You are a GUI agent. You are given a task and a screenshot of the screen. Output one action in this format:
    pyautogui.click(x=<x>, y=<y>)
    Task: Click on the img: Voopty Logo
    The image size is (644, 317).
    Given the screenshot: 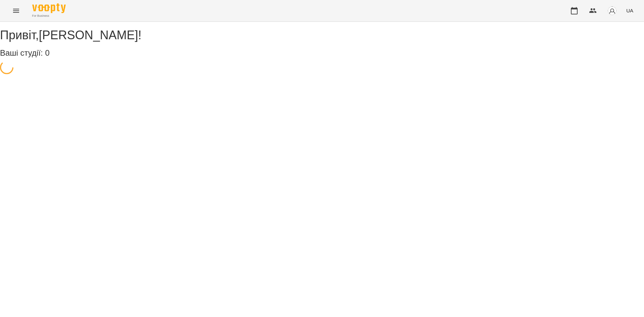 What is the action you would take?
    pyautogui.click(x=49, y=8)
    